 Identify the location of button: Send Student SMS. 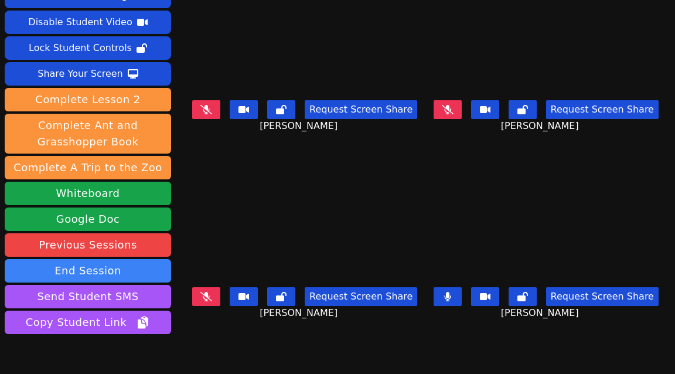
(88, 297).